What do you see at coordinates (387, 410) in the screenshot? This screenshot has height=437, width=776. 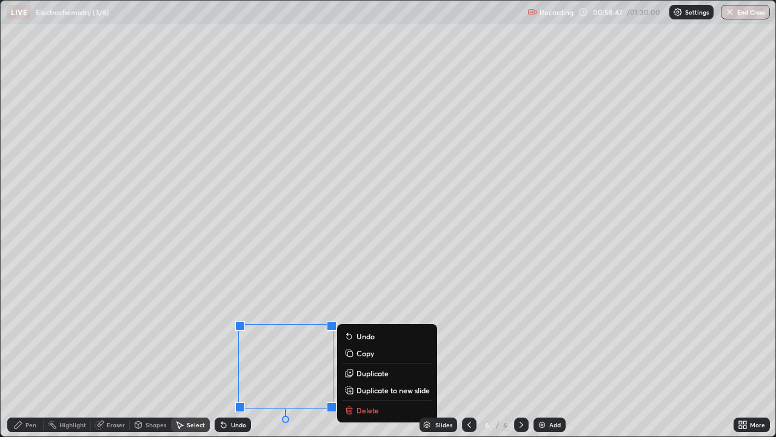 I see `button: Delete` at bounding box center [387, 410].